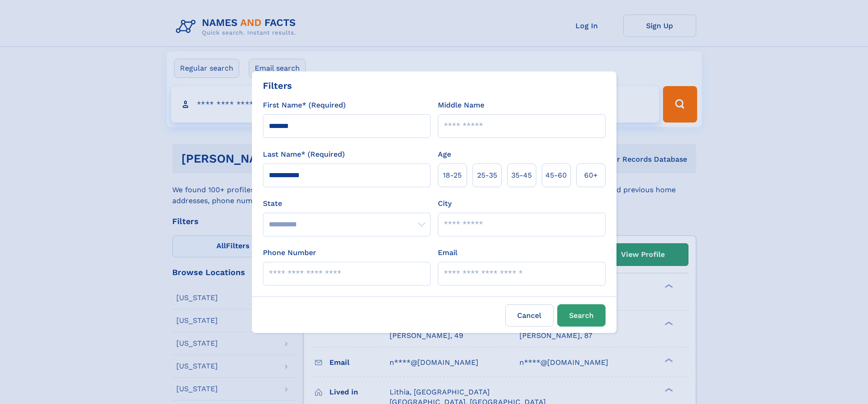  What do you see at coordinates (304, 105) in the screenshot?
I see `label: First Name* (Required)` at bounding box center [304, 105].